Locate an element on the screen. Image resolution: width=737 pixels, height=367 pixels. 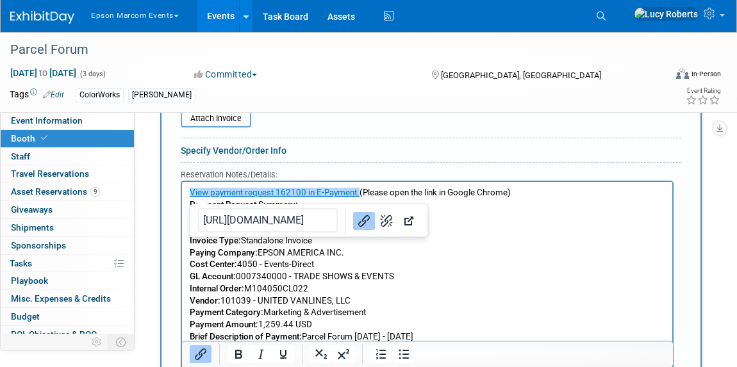
a: Budget is located at coordinates (67, 317).